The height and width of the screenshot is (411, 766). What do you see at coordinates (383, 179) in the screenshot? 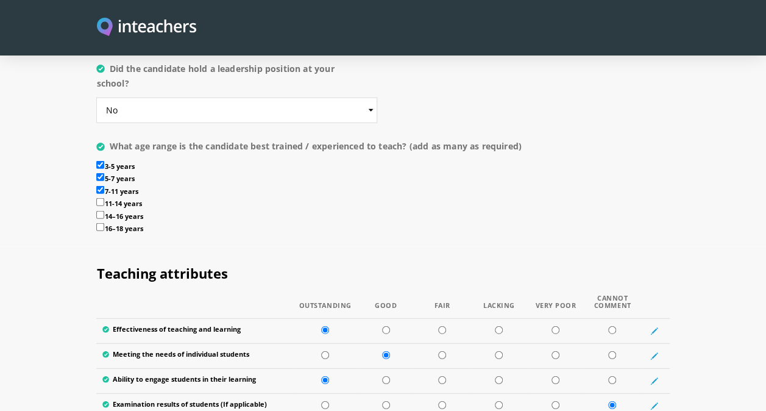
I see `label: 5-7 years` at bounding box center [383, 179].